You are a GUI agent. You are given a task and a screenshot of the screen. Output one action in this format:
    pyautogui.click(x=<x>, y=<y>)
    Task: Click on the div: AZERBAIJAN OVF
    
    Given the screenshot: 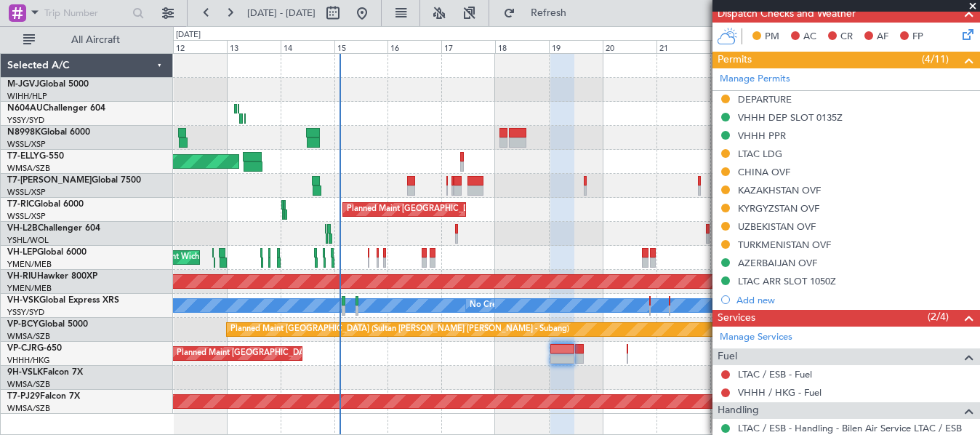 What is the action you would take?
    pyautogui.click(x=777, y=263)
    